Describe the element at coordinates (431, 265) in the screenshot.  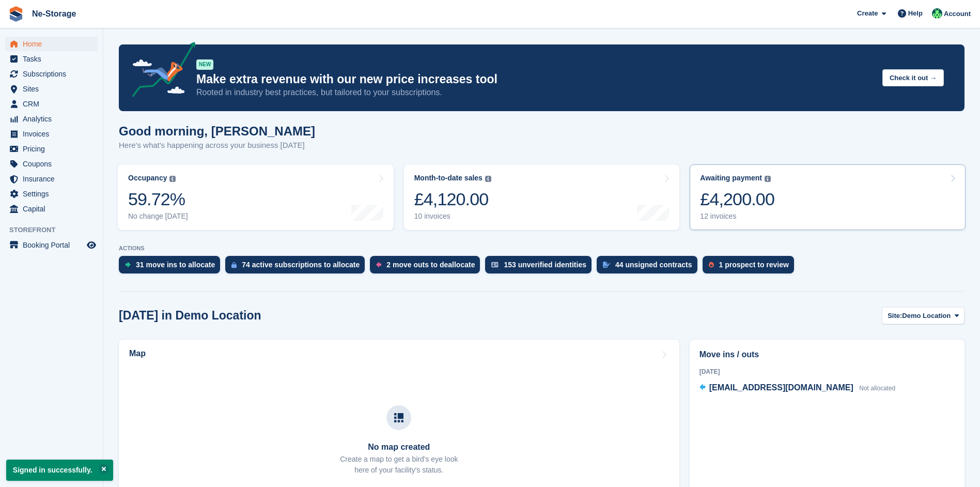
I see `div: 2 move outs to deallocate` at that location.